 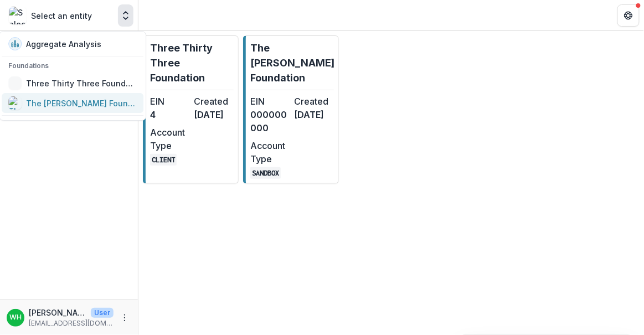 I want to click on p: Select an entity, so click(x=62, y=16).